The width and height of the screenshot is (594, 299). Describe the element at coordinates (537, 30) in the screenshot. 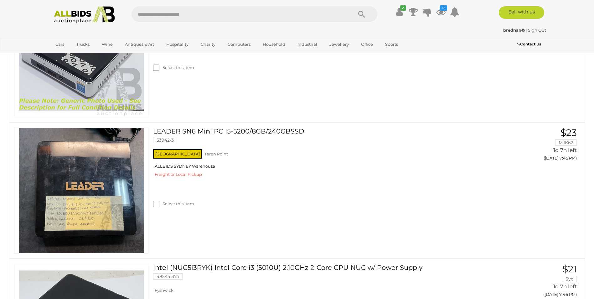

I see `a: Sign Out` at that location.